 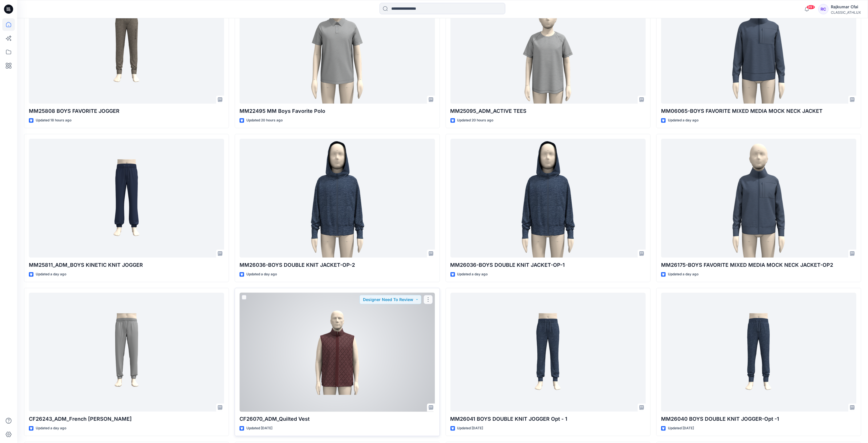 I want to click on span: 99+, so click(x=811, y=7).